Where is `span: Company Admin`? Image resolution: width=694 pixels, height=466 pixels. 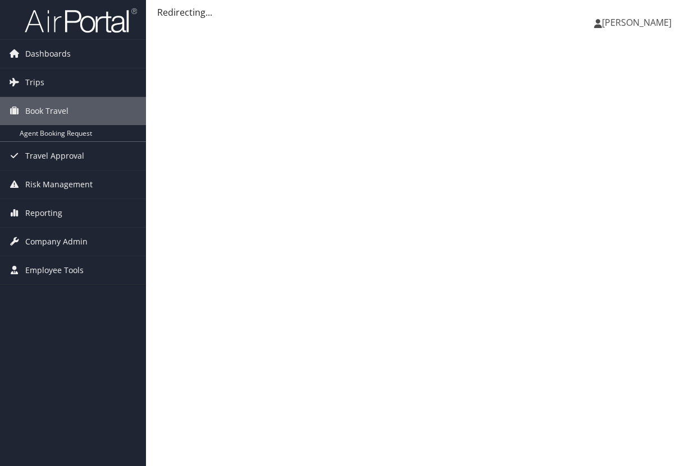 span: Company Admin is located at coordinates (56, 242).